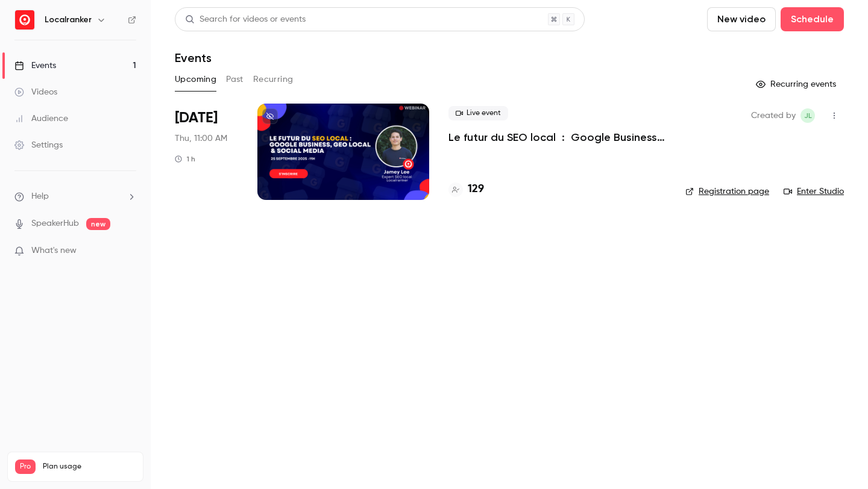 This screenshot has height=489, width=868. What do you see at coordinates (273, 80) in the screenshot?
I see `button: Recurring` at bounding box center [273, 80].